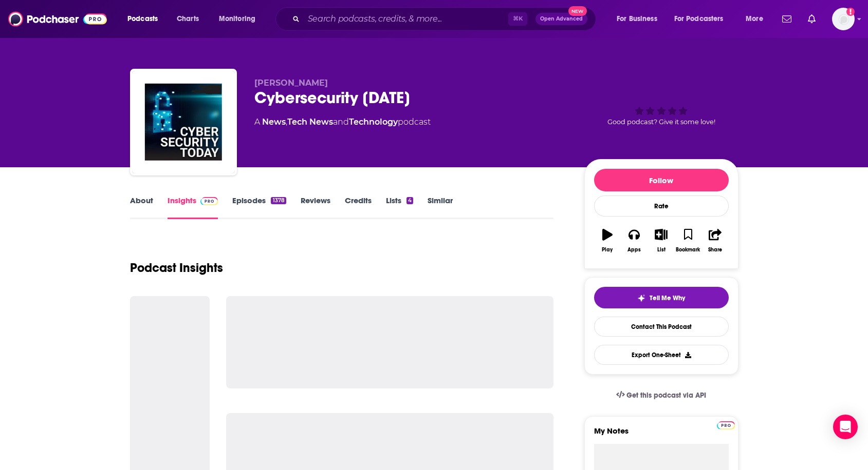  I want to click on button: Show profile menu, so click(844, 19).